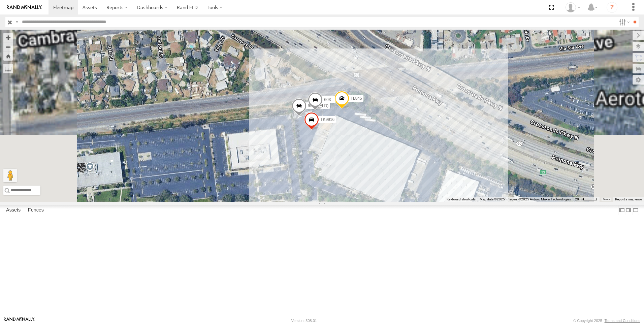 Image resolution: width=644 pixels, height=324 pixels. What do you see at coordinates (8, 47) in the screenshot?
I see `button: Zoom out` at bounding box center [8, 47].